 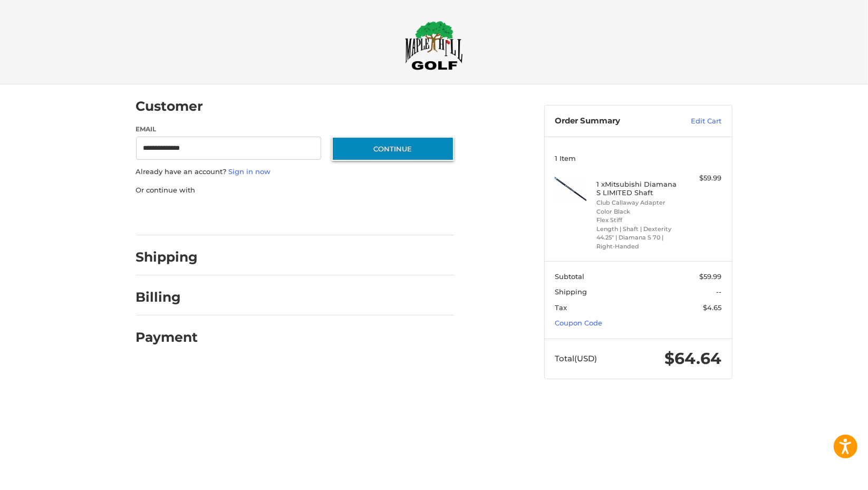 I want to click on p: Already have an account?, so click(x=295, y=172).